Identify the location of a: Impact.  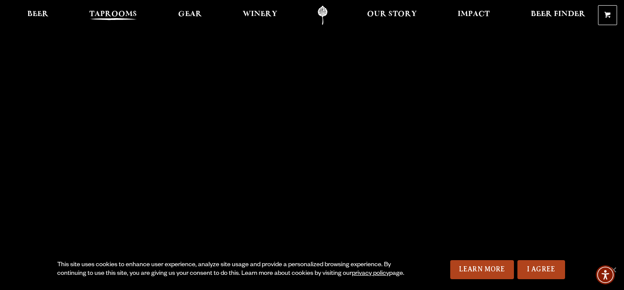
(474, 15).